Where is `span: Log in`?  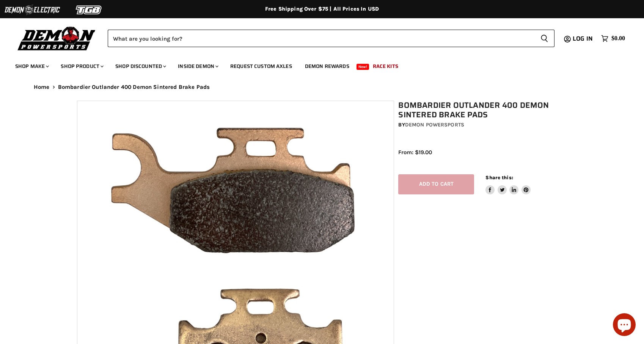 span: Log in is located at coordinates (583, 38).